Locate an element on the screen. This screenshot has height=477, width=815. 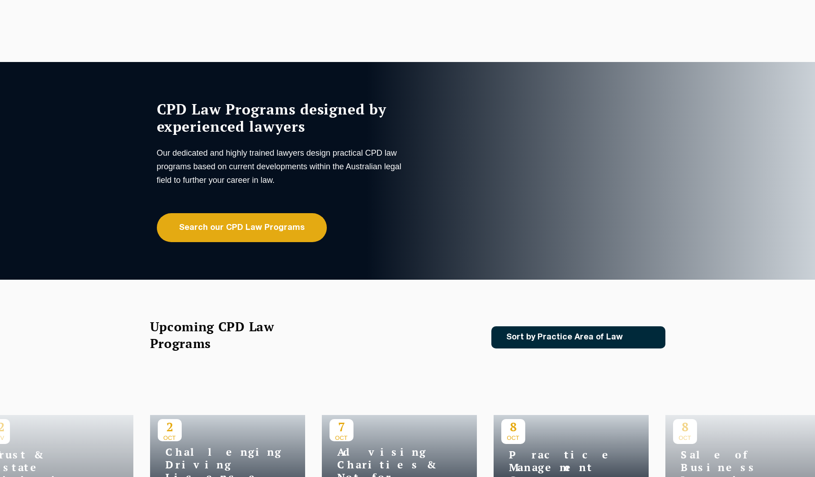
p: 2 is located at coordinates (170, 426).